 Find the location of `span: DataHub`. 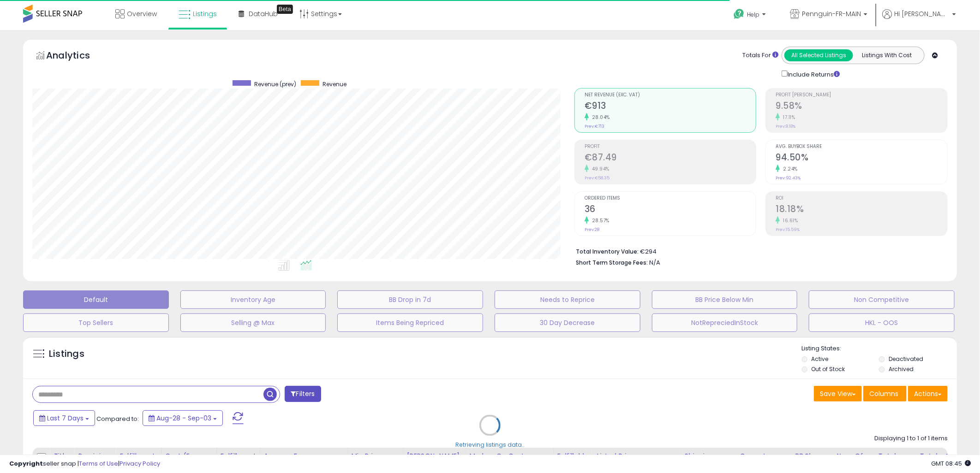

span: DataHub is located at coordinates (263, 14).